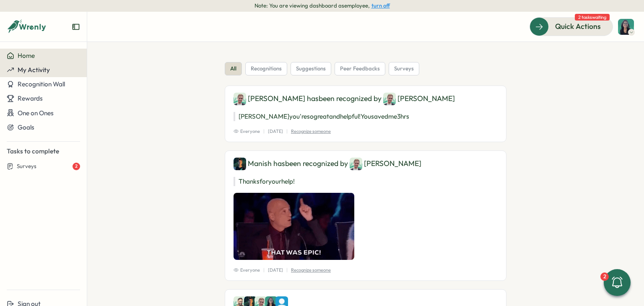  Describe the element at coordinates (366, 182) in the screenshot. I see `p: Thanks for your help!` at that location.